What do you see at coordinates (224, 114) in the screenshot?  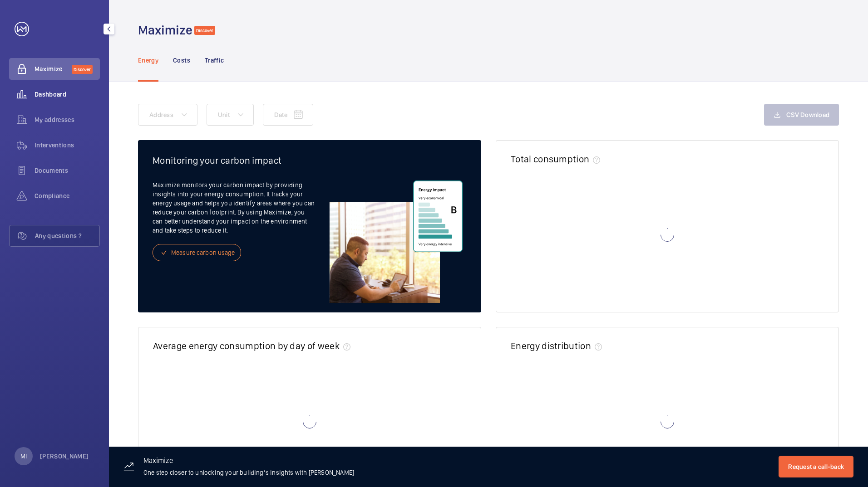 I see `span: Unit` at bounding box center [224, 114].